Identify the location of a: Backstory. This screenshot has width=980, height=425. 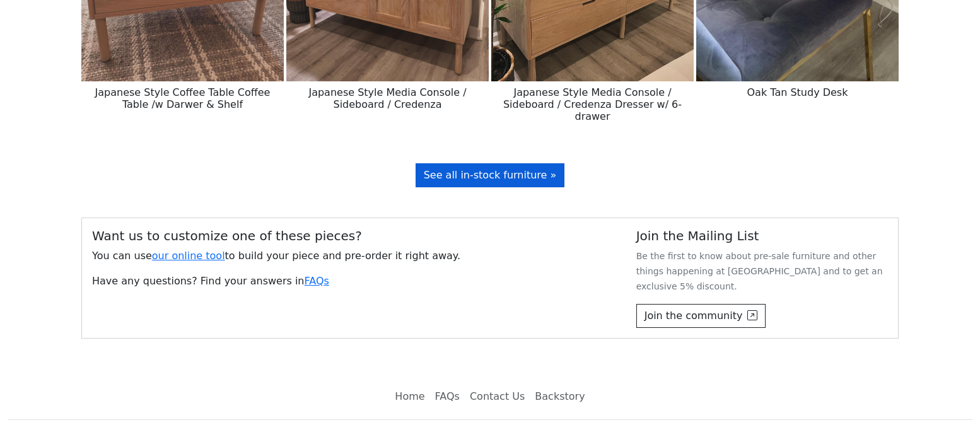
(560, 397).